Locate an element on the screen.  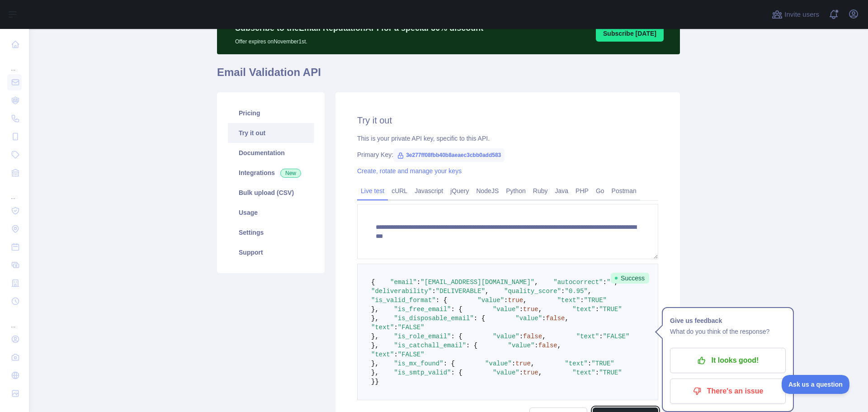
span: 3e277ff08fbb40b8aeaec3cbb0add583 is located at coordinates (449, 155).